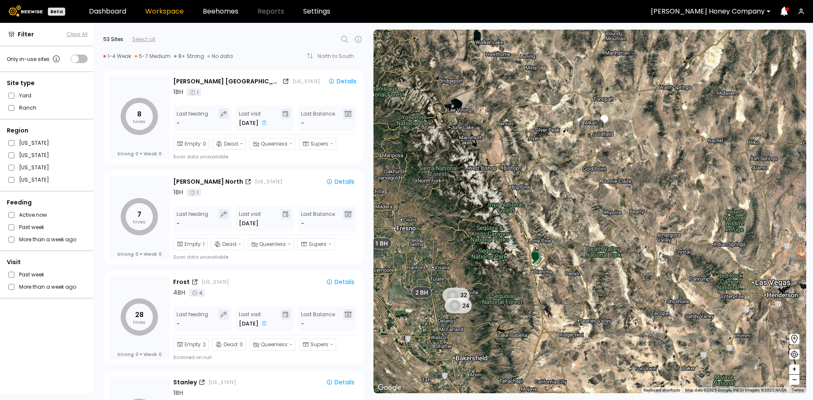  What do you see at coordinates (33, 215) in the screenshot?
I see `label: Active now` at bounding box center [33, 215].